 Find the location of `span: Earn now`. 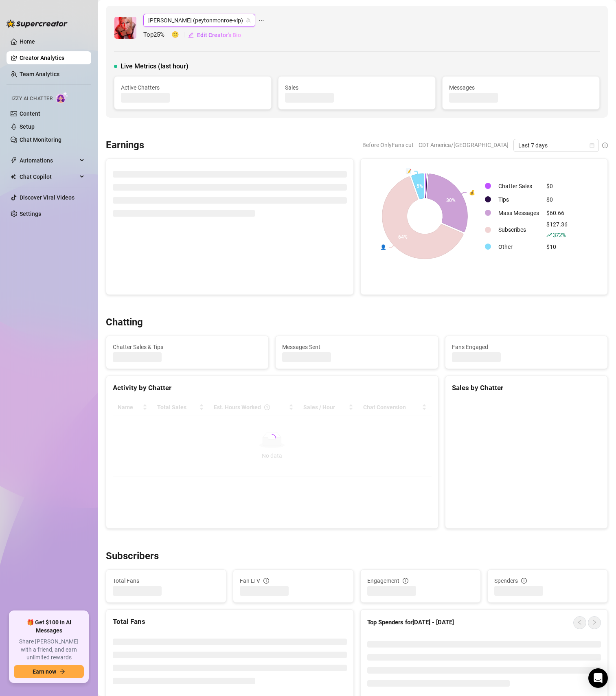

span: Earn now is located at coordinates (45, 672).